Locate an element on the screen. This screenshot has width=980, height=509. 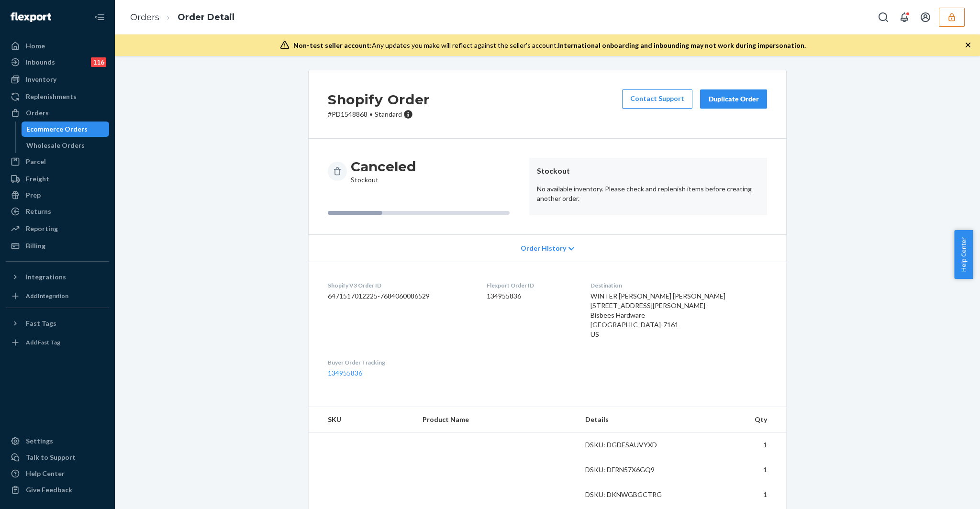
span: International onboarding and inbounding may not work during impersonation. is located at coordinates (682, 45).